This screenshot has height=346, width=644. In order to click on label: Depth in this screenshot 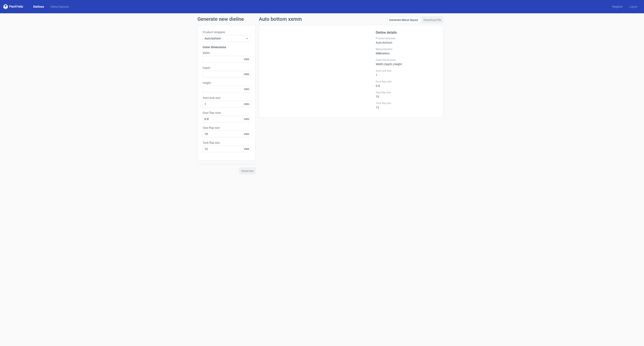, I will do `click(227, 68)`.